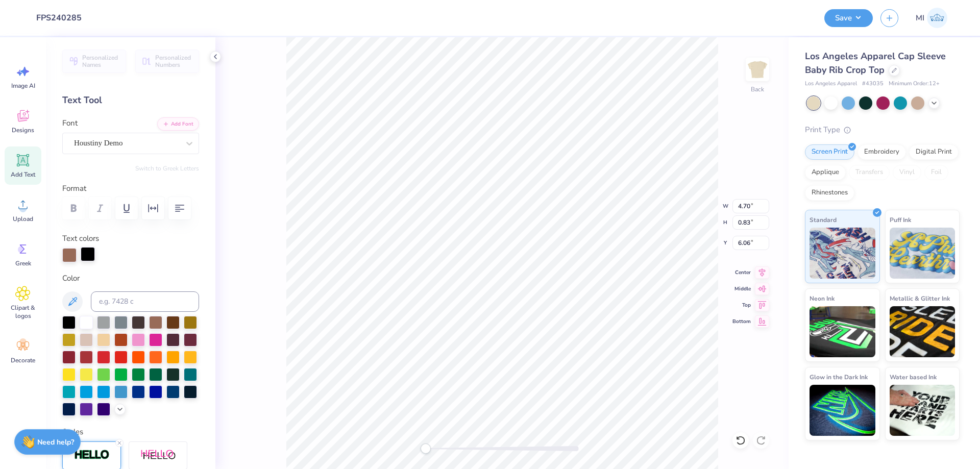  I want to click on div: Foil, so click(936, 173).